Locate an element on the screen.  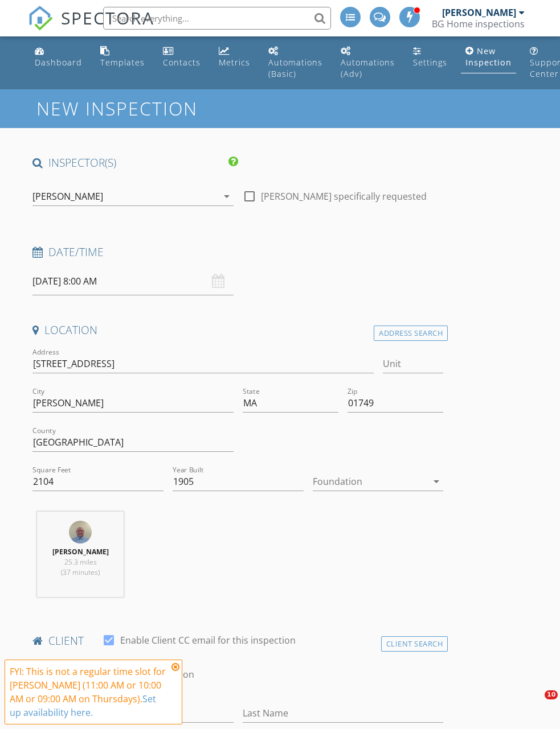
label: Enable Client CC email for this inspection is located at coordinates (207, 641).